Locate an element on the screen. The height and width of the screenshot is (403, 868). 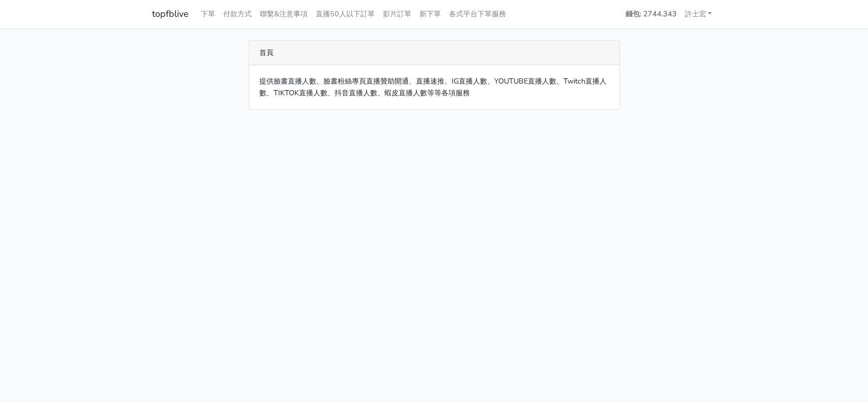
a: 影片訂單 is located at coordinates (397, 14).